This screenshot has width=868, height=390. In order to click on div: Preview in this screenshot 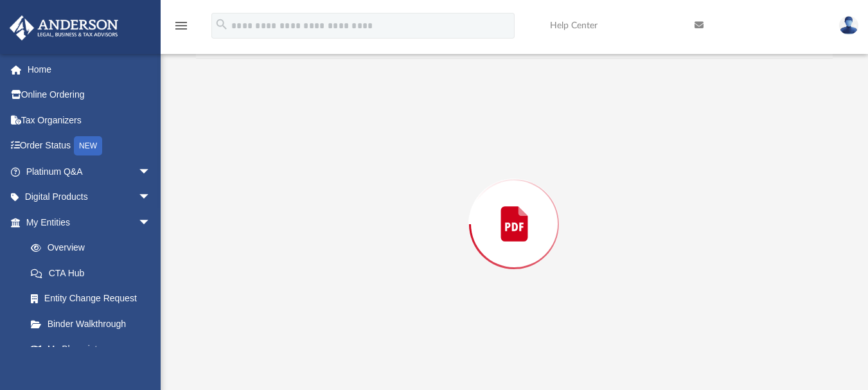, I will do `click(514, 207)`.